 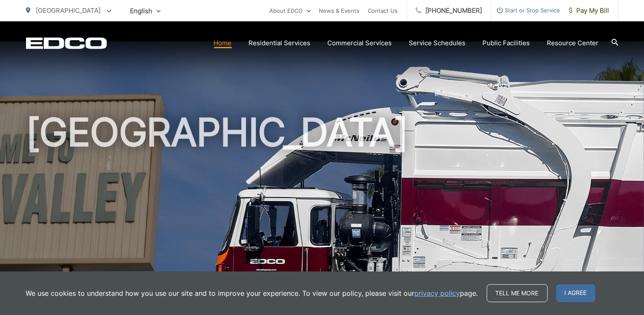 I want to click on a: Residential Services, so click(x=280, y=43).